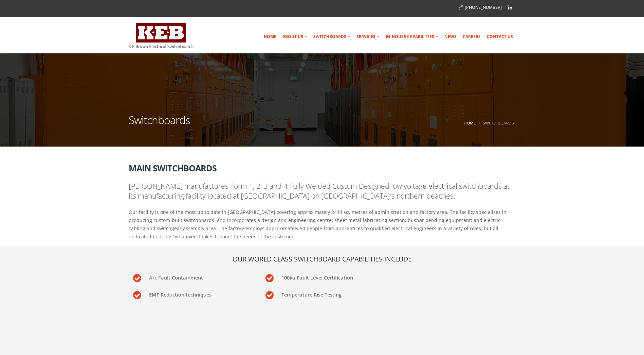 The image size is (644, 355). What do you see at coordinates (368, 37) in the screenshot?
I see `a: Services` at bounding box center [368, 37].